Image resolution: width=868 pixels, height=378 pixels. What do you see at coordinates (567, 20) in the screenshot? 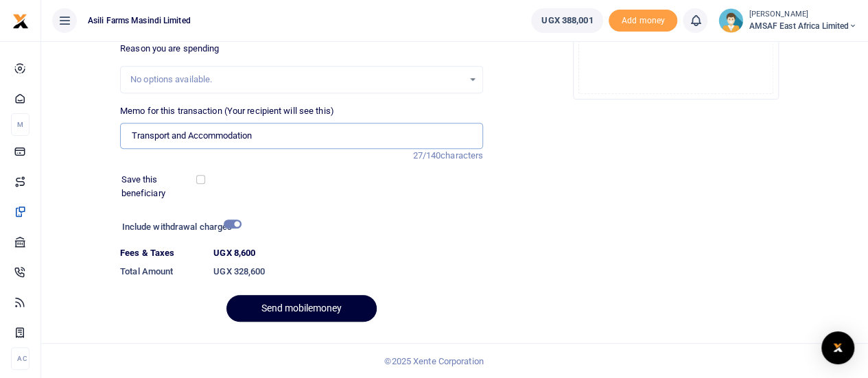
I see `a: UGX 388,001` at bounding box center [567, 20].